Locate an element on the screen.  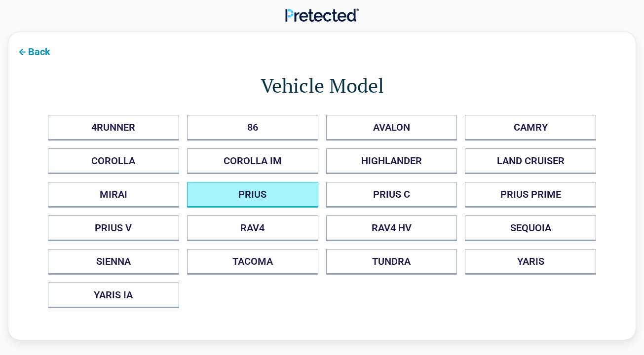
button: CAMRY is located at coordinates (530, 128).